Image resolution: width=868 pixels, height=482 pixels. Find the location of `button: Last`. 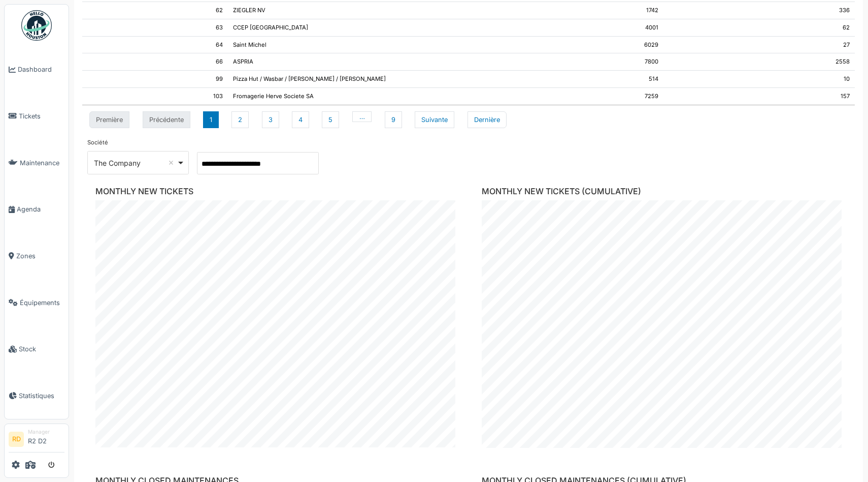

button: Last is located at coordinates (487, 120).